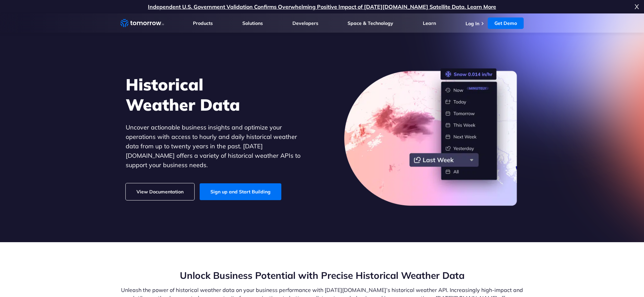 The height and width of the screenshot is (297, 644). Describe the element at coordinates (218, 94) in the screenshot. I see `h1: Historical Weather Data` at that location.